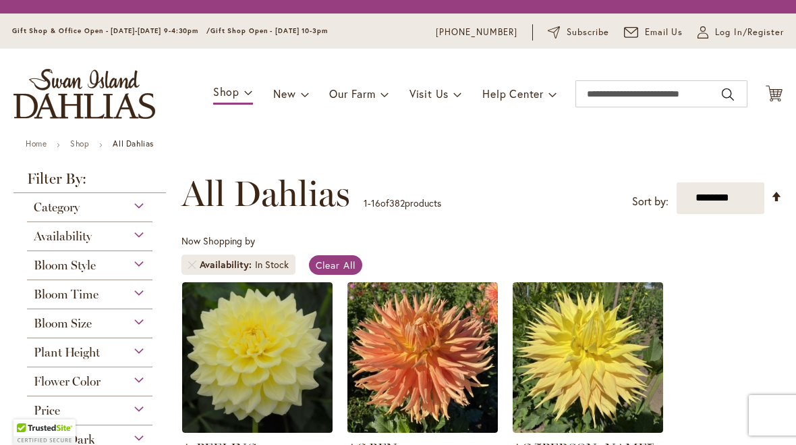 Image resolution: width=796 pixels, height=445 pixels. Describe the element at coordinates (226, 91) in the screenshot. I see `span: Shop` at that location.